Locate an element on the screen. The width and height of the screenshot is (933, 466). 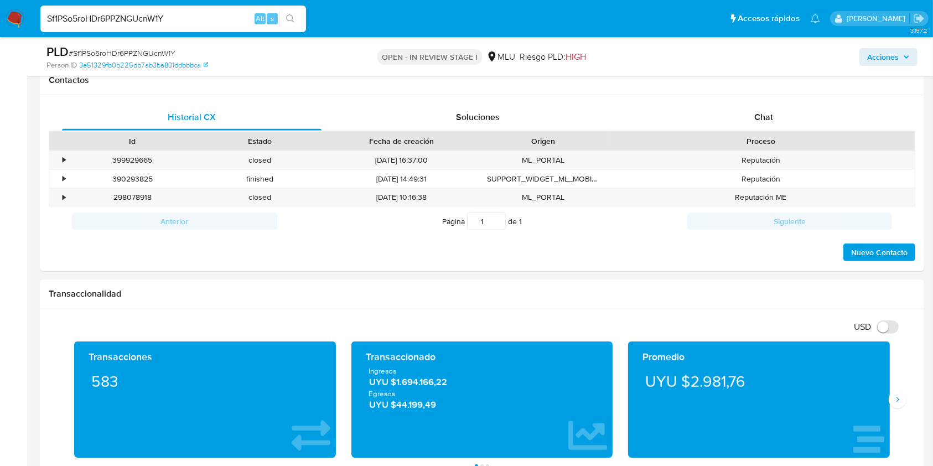
div: Id is located at coordinates (132, 141).